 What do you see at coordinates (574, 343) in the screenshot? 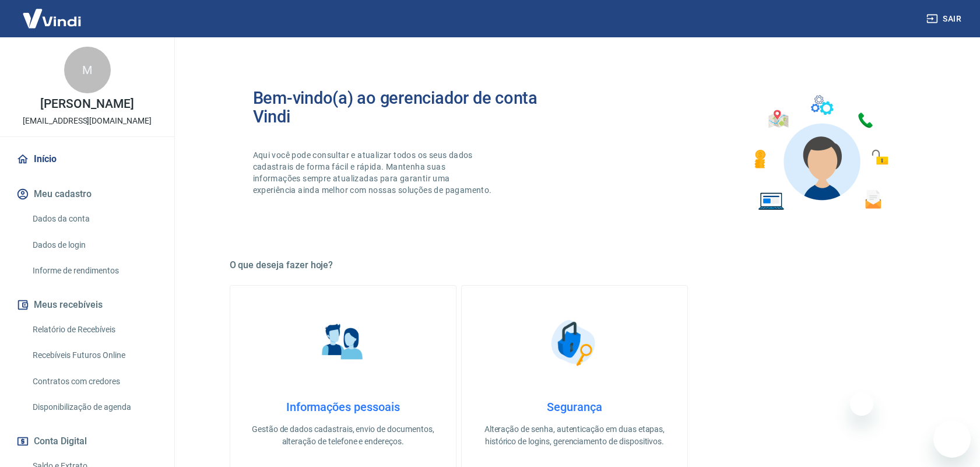
I see `img: Segurança` at bounding box center [574, 343].